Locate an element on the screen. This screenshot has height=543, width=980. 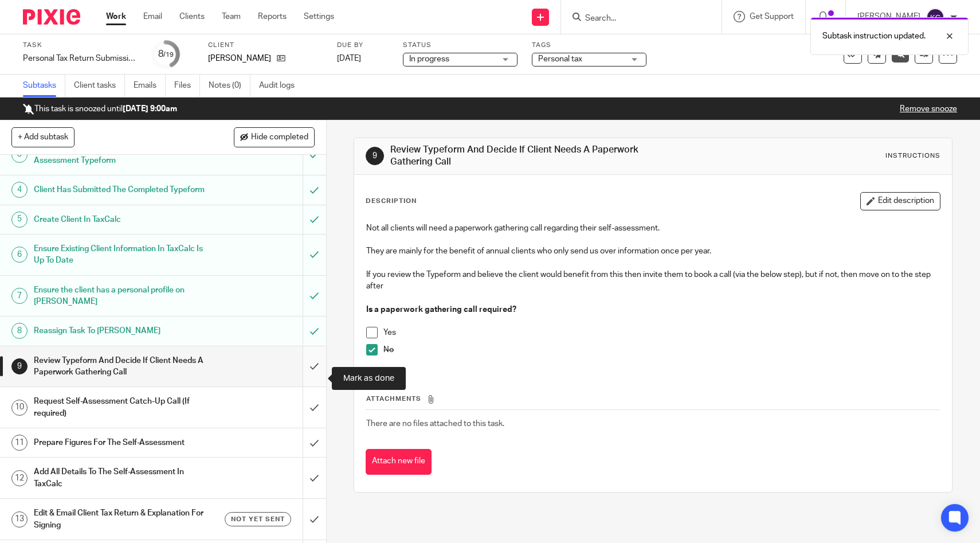
span: Not yet sent is located at coordinates (258, 519).